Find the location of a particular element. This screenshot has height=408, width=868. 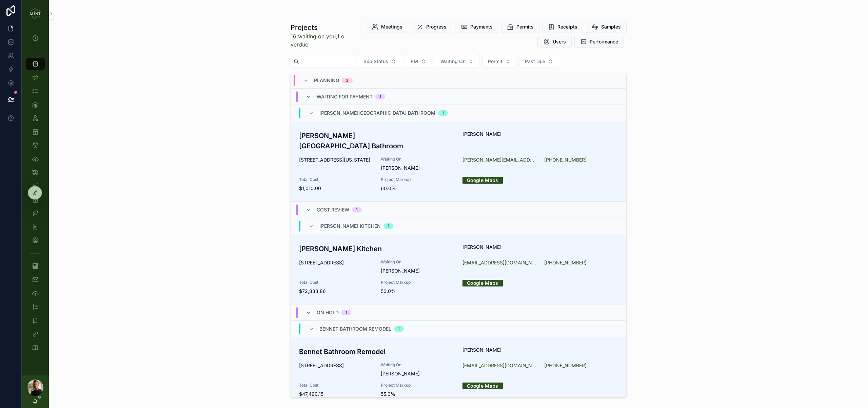

span: 55.0% is located at coordinates (417, 394).